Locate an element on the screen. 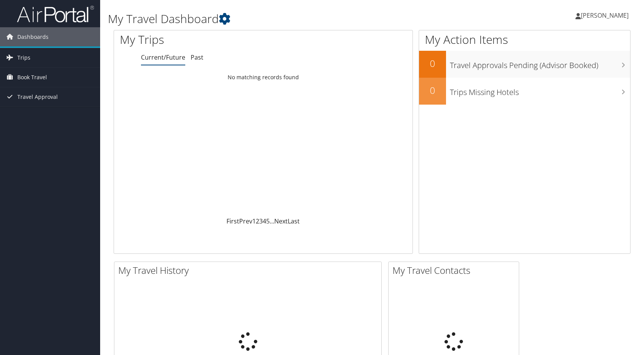 This screenshot has height=355, width=644. a: Current/Future is located at coordinates (163, 57).